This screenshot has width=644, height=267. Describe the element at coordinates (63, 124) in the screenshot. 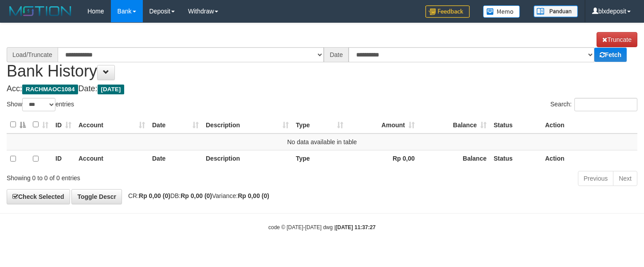

I see `th: ID: activate to sort column ascending` at that location.